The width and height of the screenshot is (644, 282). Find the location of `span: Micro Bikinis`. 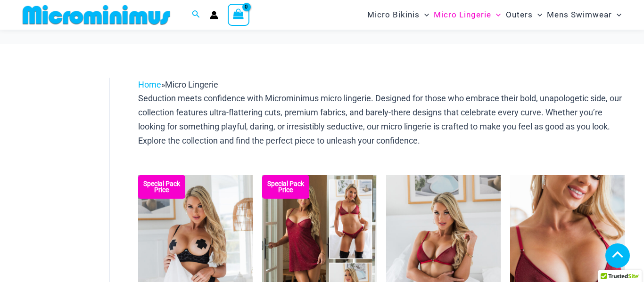

span: Micro Bikinis is located at coordinates (393, 15).